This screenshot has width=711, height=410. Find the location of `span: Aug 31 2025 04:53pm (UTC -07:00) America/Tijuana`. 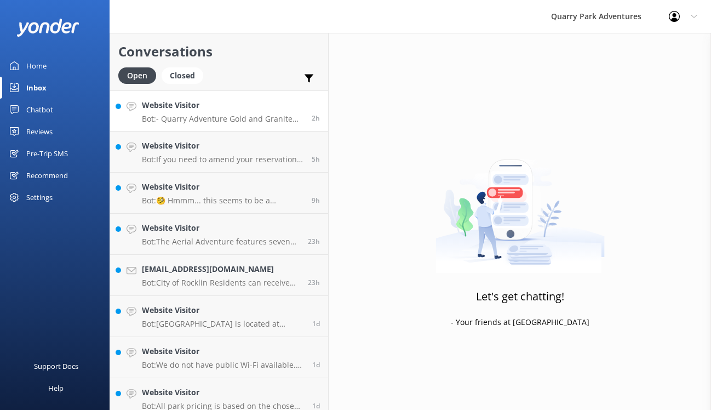

span: Aug 31 2025 04:53pm (UTC -07:00) America/Tijuana is located at coordinates (316, 323).